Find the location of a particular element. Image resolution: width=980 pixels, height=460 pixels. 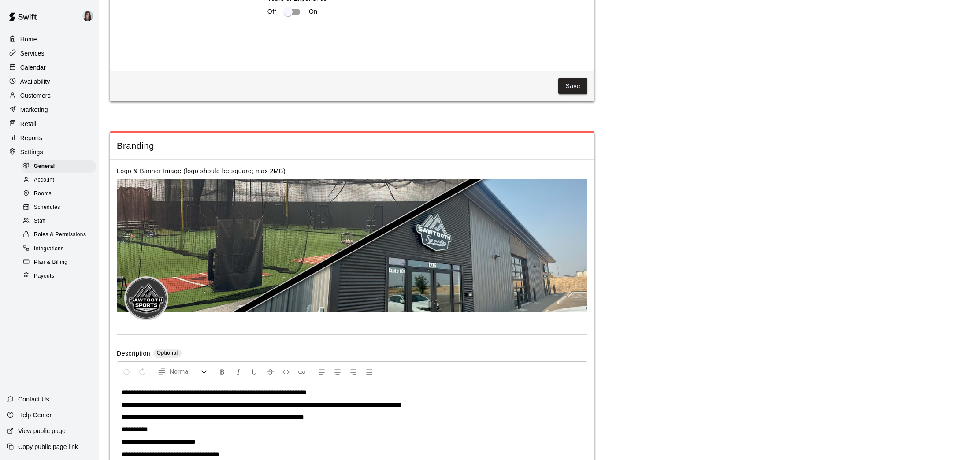

button: Save is located at coordinates (573, 86).